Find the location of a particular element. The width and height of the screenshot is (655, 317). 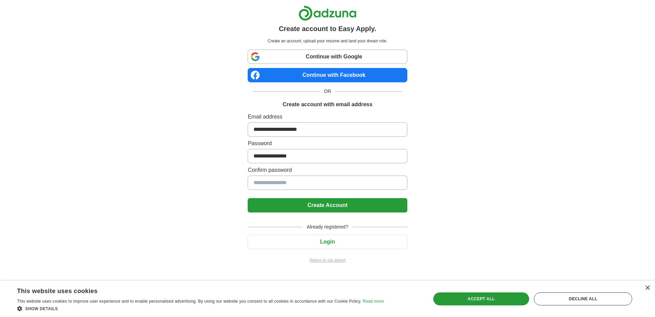

div: Accept all is located at coordinates (482, 299).